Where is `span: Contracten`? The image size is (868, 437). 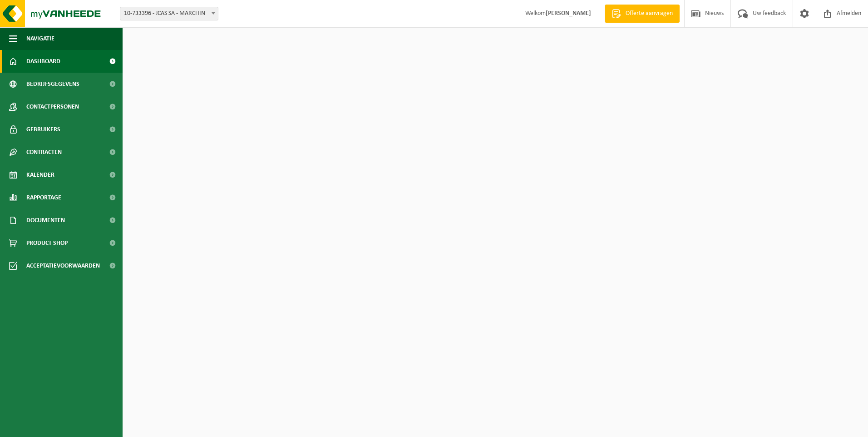 span: Contracten is located at coordinates (44, 152).